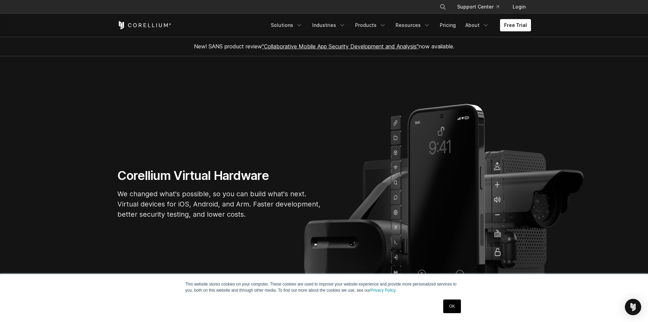 The image size is (648, 322). What do you see at coordinates (219, 175) in the screenshot?
I see `h1: Corellium Virtual Hardware` at bounding box center [219, 175].